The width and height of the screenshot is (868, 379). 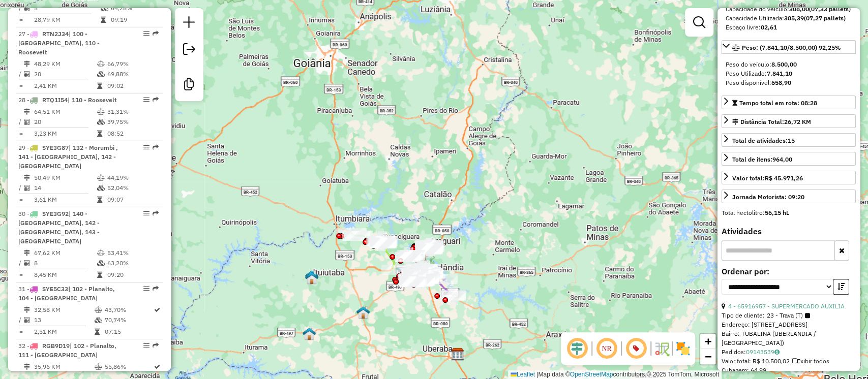 I want to click on span: 27 -, so click(x=59, y=43).